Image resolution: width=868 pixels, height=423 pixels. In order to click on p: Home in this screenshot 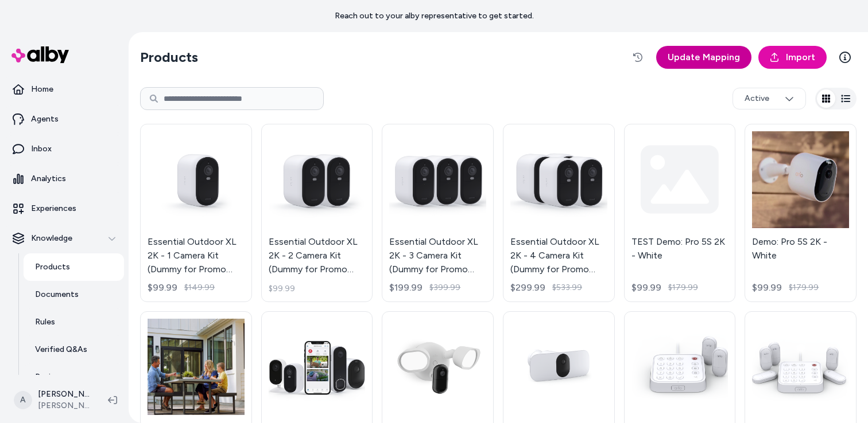, I will do `click(42, 89)`.